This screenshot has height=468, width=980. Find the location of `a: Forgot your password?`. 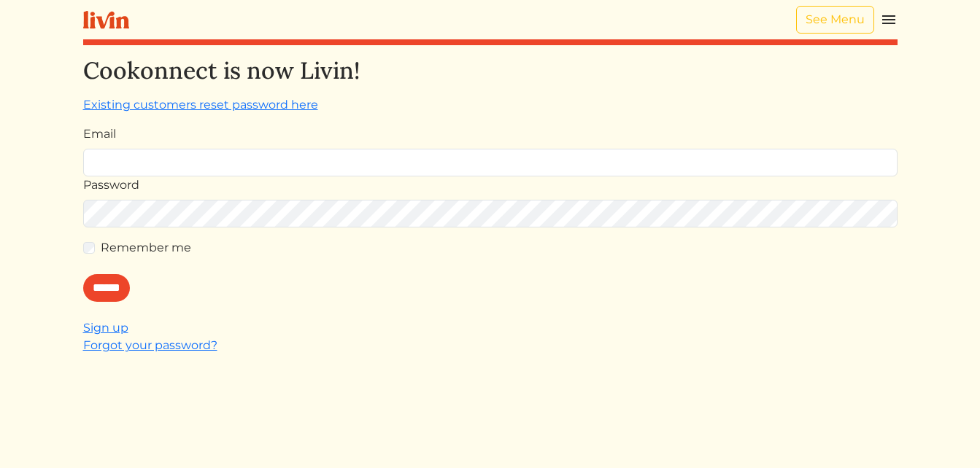

a: Forgot your password? is located at coordinates (150, 345).